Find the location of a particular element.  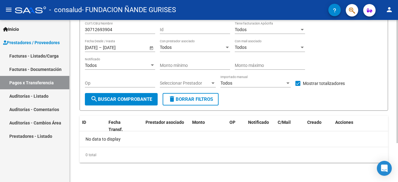

input: Fecha inicio is located at coordinates (91, 47).